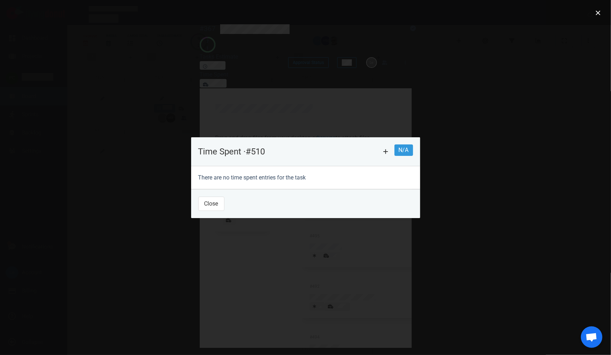 The image size is (611, 355). What do you see at coordinates (404, 150) in the screenshot?
I see `span: N/A` at bounding box center [404, 150].